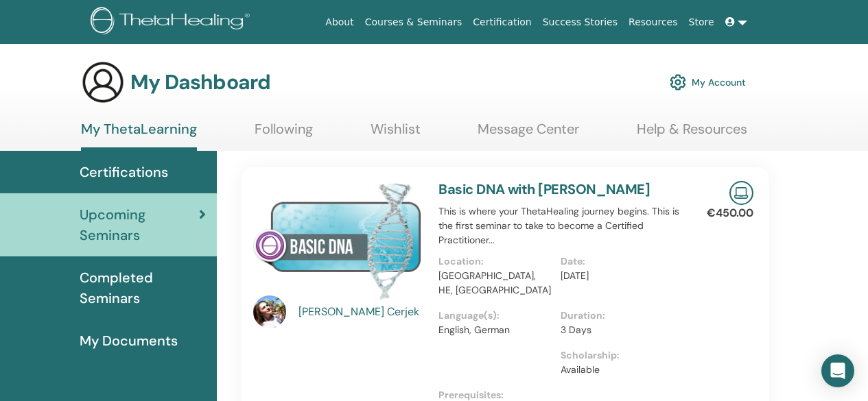 This screenshot has height=401, width=868. I want to click on img: Basic DNA, so click(338, 240).